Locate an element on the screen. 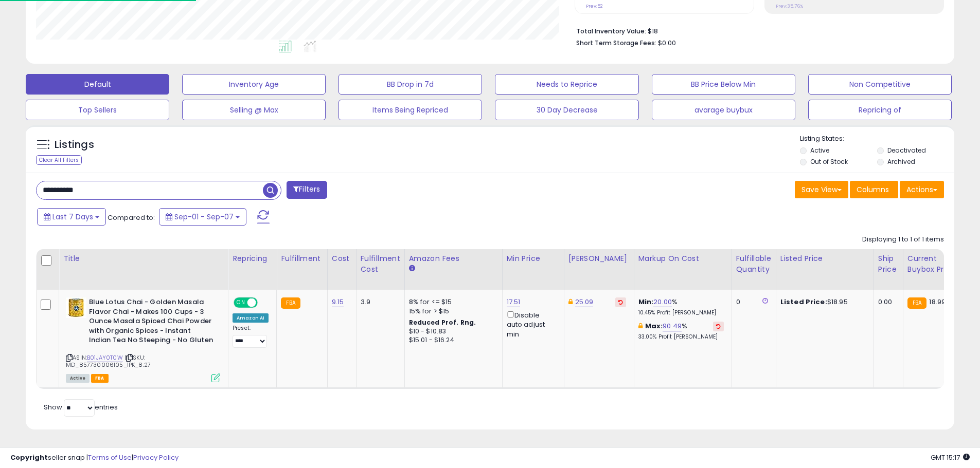 The width and height of the screenshot is (980, 468). small: Prev: 52 is located at coordinates (594, 6).